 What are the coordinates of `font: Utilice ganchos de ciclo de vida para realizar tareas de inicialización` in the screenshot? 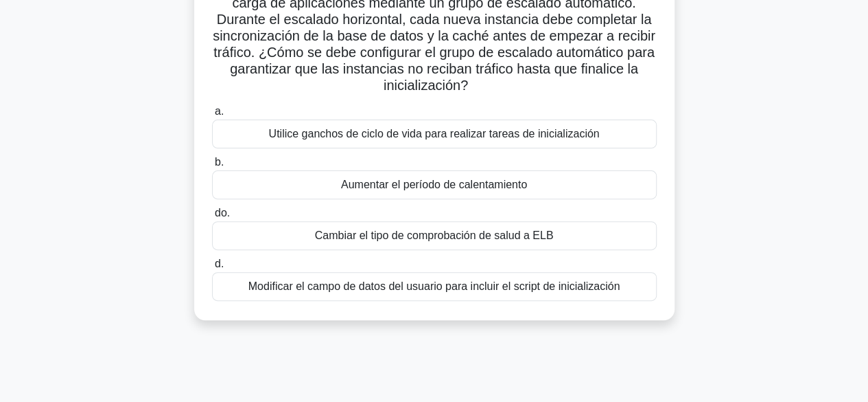 It's located at (434, 133).